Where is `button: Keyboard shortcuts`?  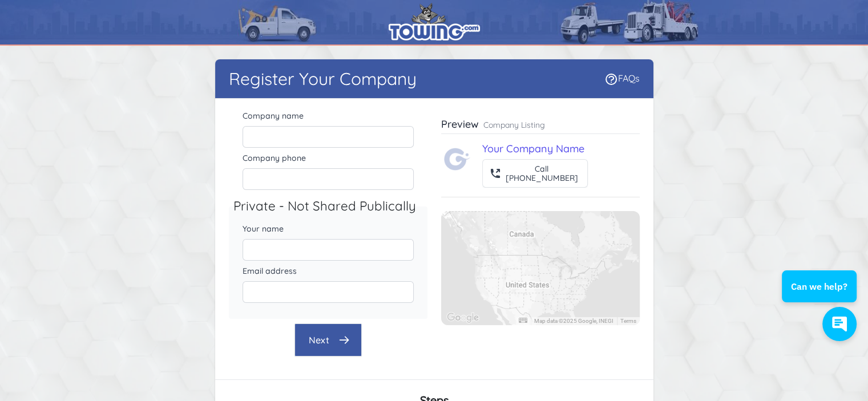 button: Keyboard shortcuts is located at coordinates (523, 321).